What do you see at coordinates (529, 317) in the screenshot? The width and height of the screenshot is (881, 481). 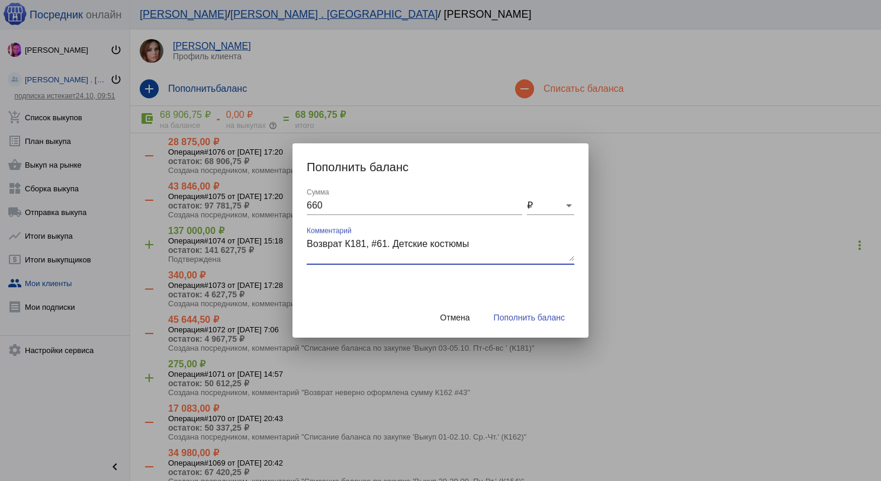 I see `button: Пополнить баланс` at bounding box center [529, 317].